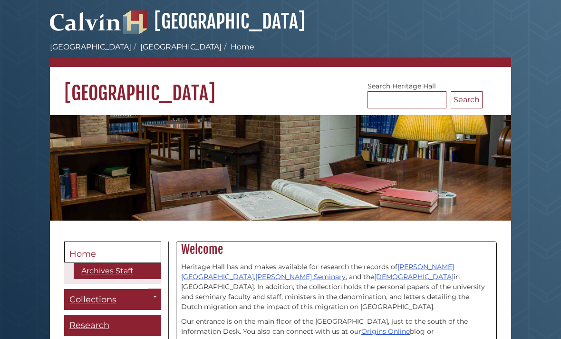 The image size is (561, 339). I want to click on button: Search, so click(467, 100).